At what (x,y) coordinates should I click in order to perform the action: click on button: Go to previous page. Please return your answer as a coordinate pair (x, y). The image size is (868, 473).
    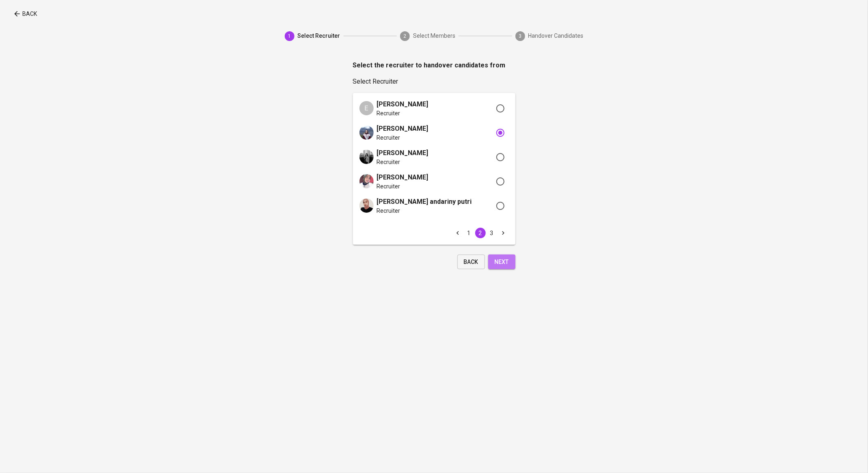
    Looking at the image, I should click on (458, 233).